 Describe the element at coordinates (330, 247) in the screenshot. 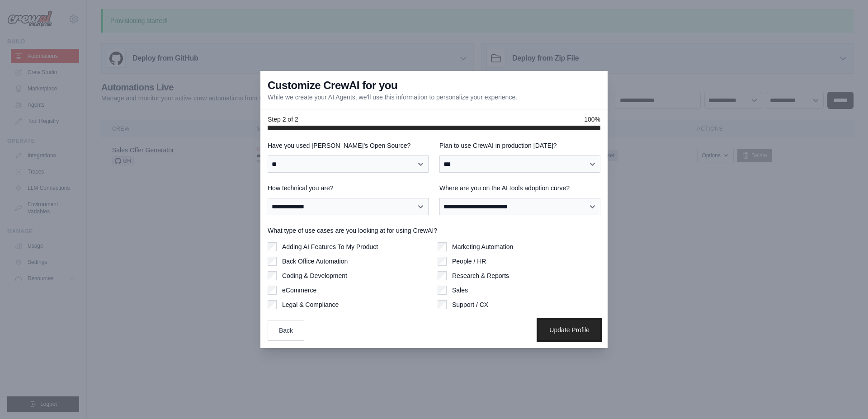

I see `label: Adding AI Features To My Product` at that location.